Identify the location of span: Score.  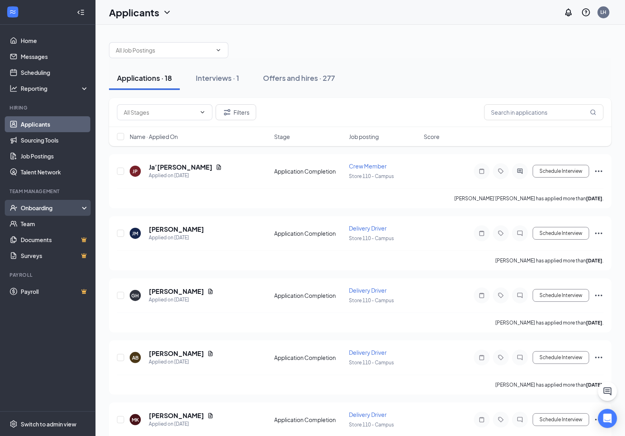
(432, 136).